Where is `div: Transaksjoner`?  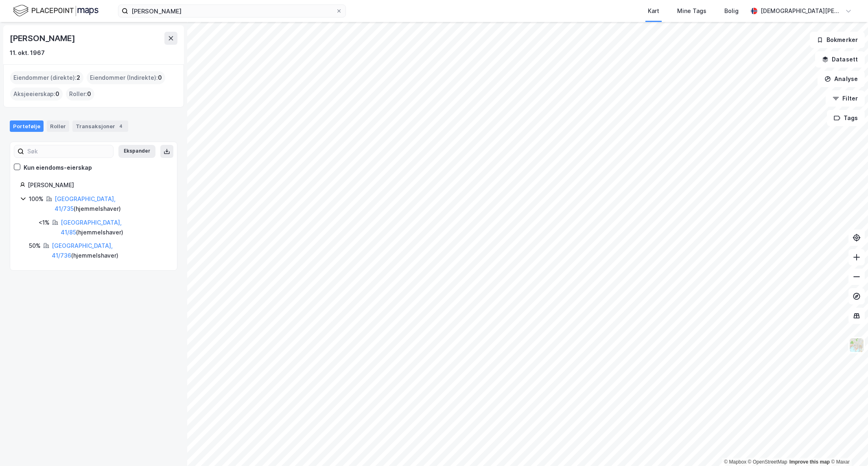 div: Transaksjoner is located at coordinates (100, 126).